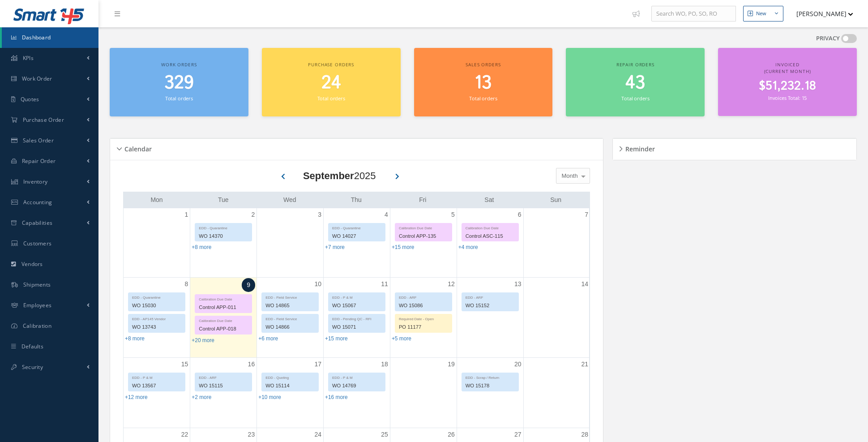 This screenshot has width=868, height=442. What do you see at coordinates (568, 176) in the screenshot?
I see `span: Month` at bounding box center [568, 176].